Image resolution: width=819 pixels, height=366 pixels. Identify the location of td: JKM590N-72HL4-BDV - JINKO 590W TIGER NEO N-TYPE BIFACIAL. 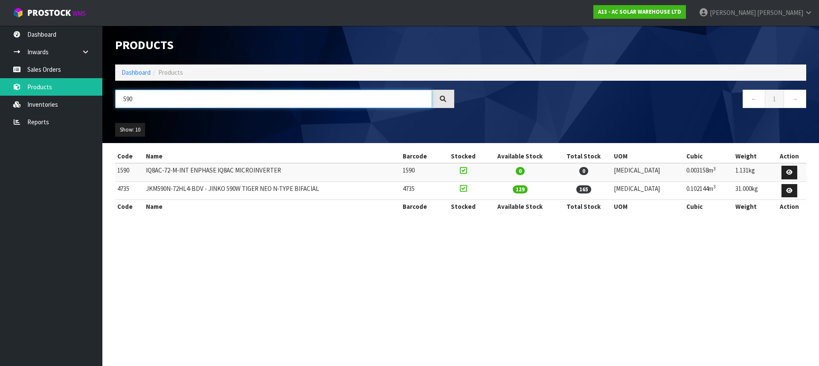
(272, 190).